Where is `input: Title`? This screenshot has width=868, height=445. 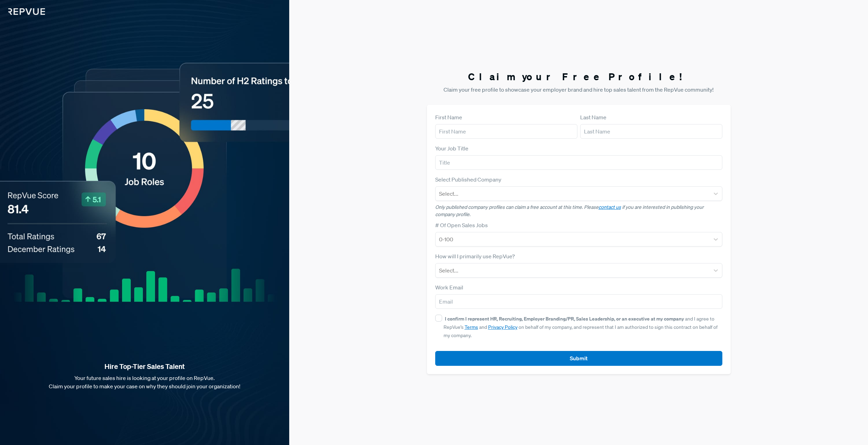
input: Title is located at coordinates (579, 162).